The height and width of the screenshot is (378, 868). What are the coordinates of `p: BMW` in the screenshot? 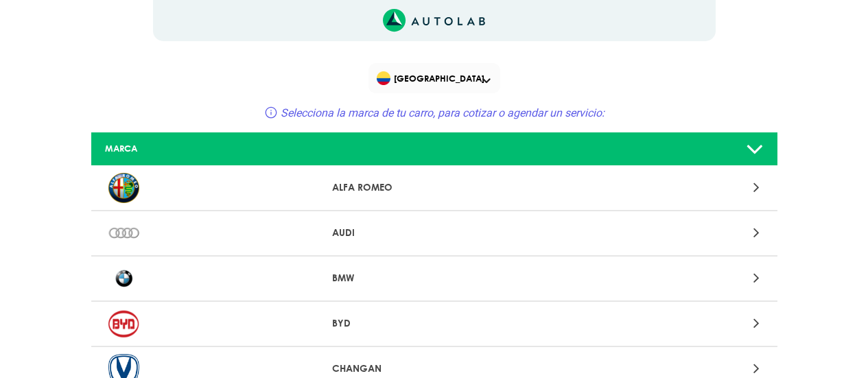 It's located at (434, 278).